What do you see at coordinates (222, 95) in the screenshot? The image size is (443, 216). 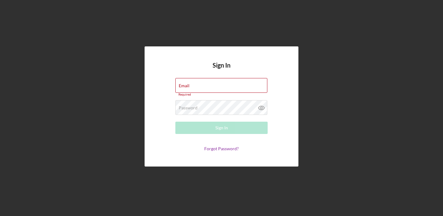 I see `div: Required` at bounding box center [222, 95].